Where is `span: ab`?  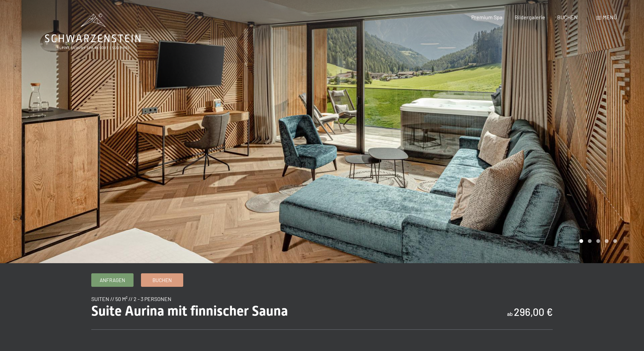 span: ab is located at coordinates (510, 314).